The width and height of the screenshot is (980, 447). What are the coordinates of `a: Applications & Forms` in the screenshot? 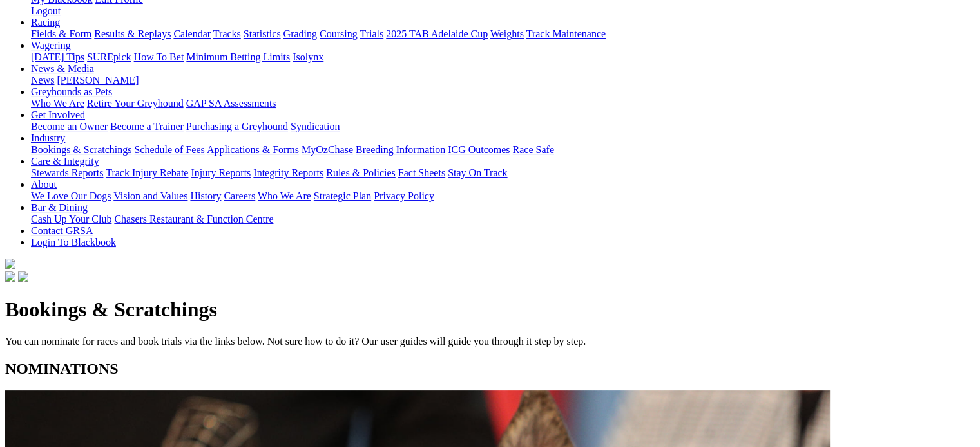 It's located at (253, 149).